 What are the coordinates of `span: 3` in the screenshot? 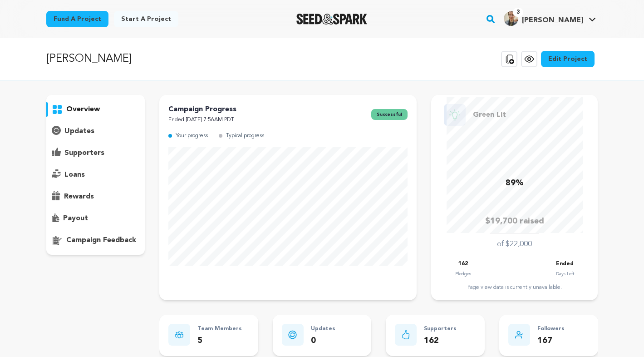 It's located at (518, 12).